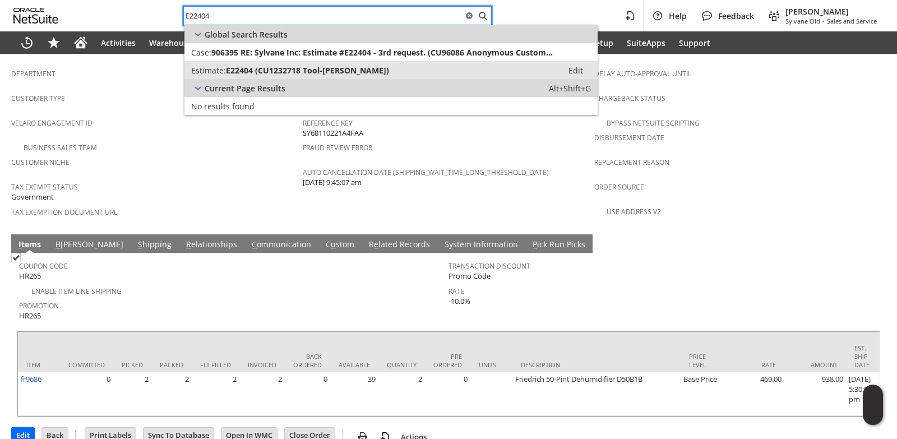 The image size is (897, 439). Describe the element at coordinates (456, 291) in the screenshot. I see `a: Rate` at that location.